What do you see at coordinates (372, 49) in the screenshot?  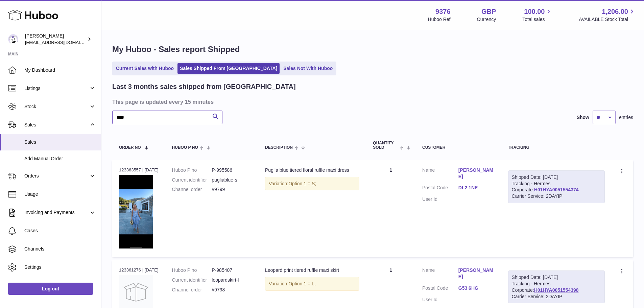 I see `h1: My Huboo - Sales report Shipped` at bounding box center [372, 49].